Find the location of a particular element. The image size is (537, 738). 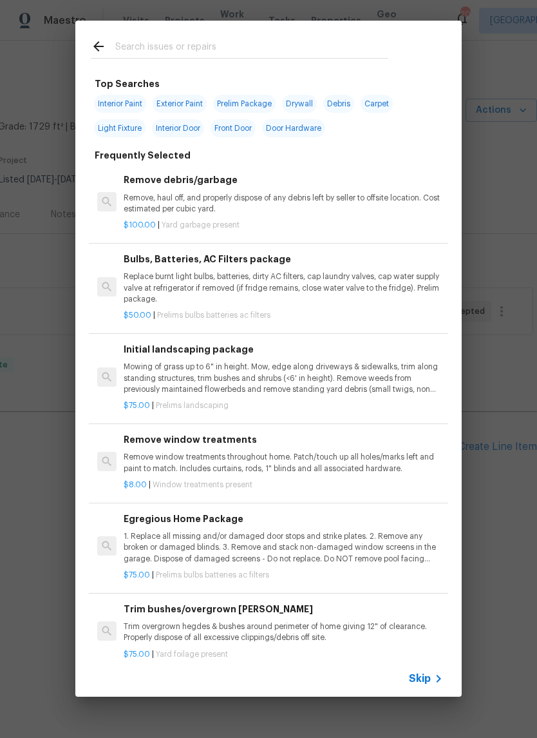

span: Interior Paint is located at coordinates (120, 104).